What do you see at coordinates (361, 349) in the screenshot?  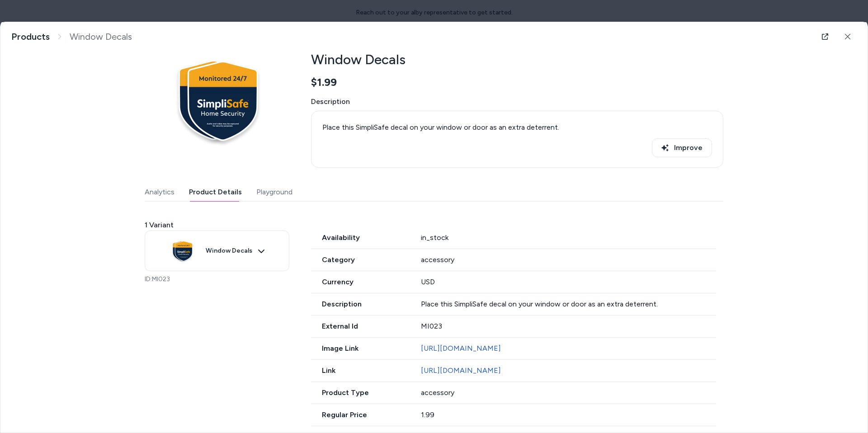 I see `span: Image Link` at bounding box center [361, 349].